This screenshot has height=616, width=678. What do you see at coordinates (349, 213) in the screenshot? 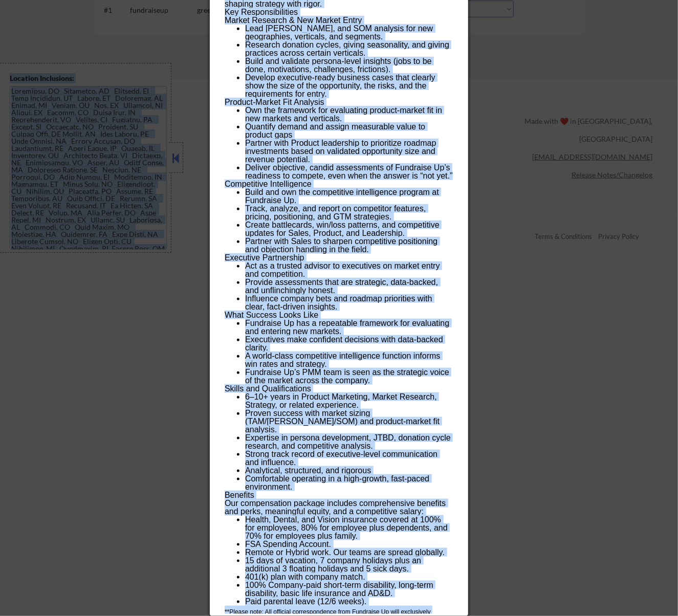
I see `li: Track, analyze, and report on competitor features, pricing, positioning, and GTM strategies.` at bounding box center [349, 213].